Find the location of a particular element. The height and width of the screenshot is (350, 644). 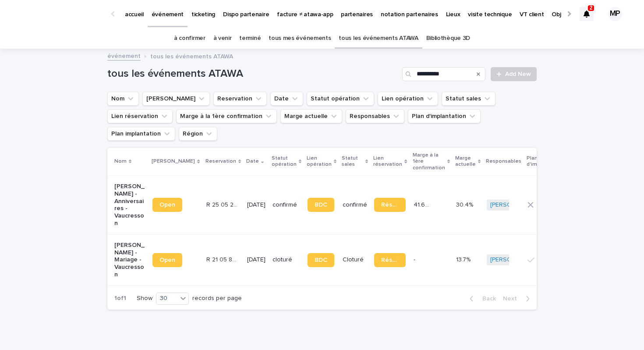

button: Reservation is located at coordinates (240, 99).